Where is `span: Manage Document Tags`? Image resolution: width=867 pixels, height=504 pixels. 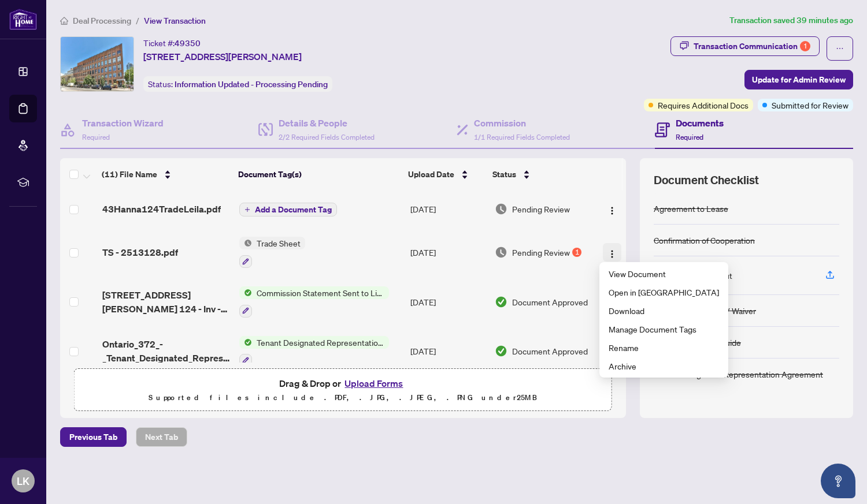
span: Manage Document Tags is located at coordinates (663, 329).